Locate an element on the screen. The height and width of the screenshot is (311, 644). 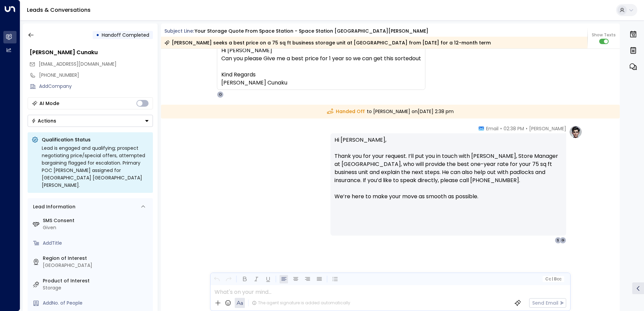
label: SMS Consent is located at coordinates (96, 220).